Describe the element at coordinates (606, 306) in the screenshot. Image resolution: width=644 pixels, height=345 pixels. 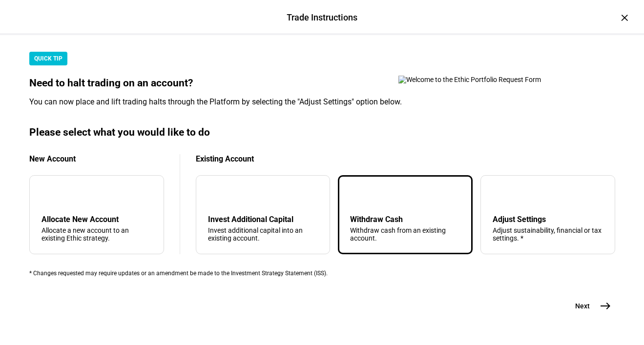
I see `mat-icon: east` at that location.